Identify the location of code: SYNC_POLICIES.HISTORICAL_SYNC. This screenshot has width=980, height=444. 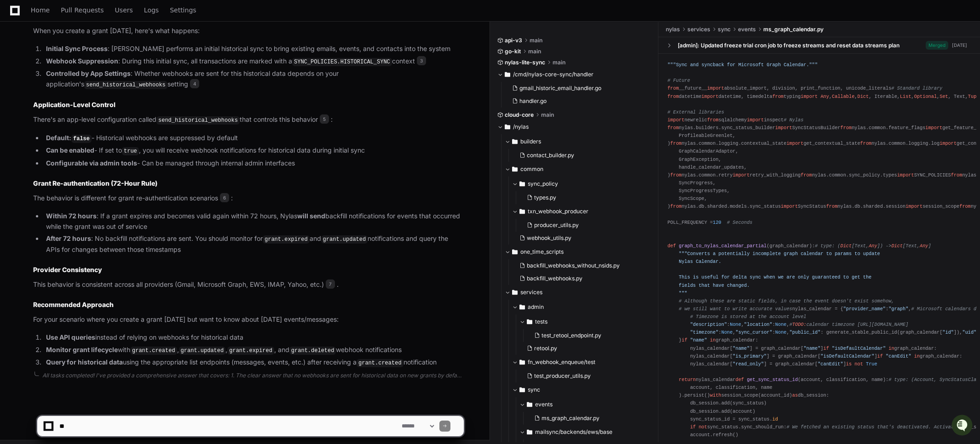
(342, 62).